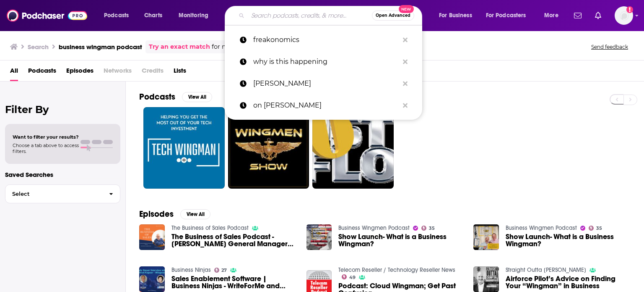 This screenshot has height=292, width=644. What do you see at coordinates (624, 16) in the screenshot?
I see `span: Logged in as dmessina` at bounding box center [624, 16].